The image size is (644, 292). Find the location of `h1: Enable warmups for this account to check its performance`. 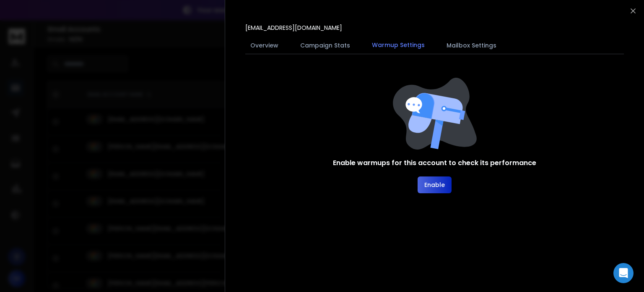

h1: Enable warmups for this account to check its performance is located at coordinates (435, 163).